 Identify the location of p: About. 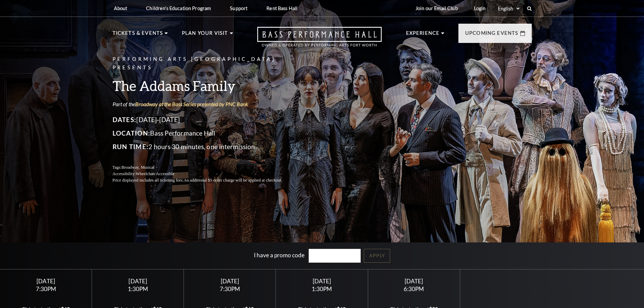
(121, 8).